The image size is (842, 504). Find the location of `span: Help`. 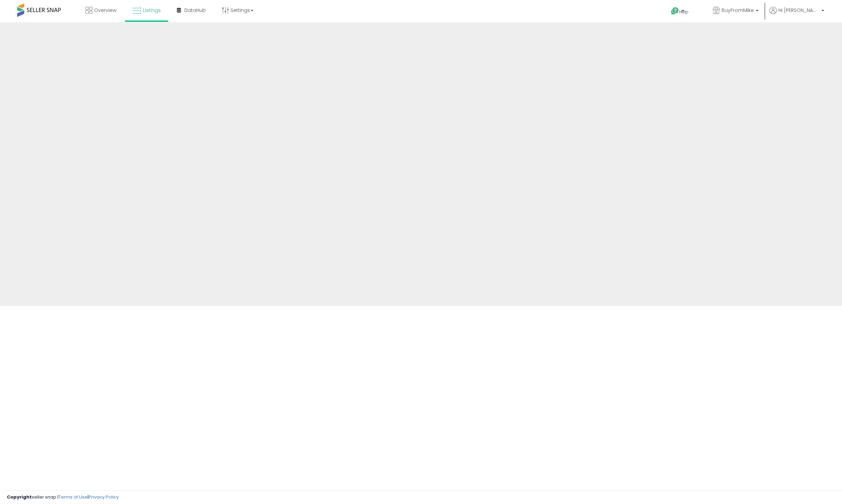

span: Help is located at coordinates (683, 12).